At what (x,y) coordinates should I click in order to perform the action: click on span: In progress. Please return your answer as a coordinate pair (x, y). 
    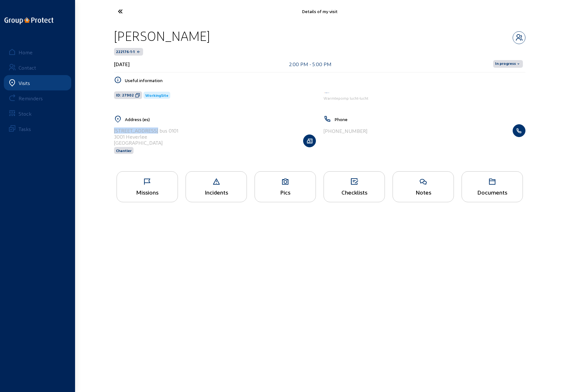
    Looking at the image, I should click on (505, 64).